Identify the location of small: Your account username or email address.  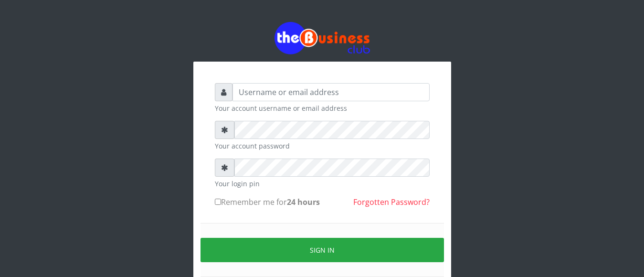
(322, 108).